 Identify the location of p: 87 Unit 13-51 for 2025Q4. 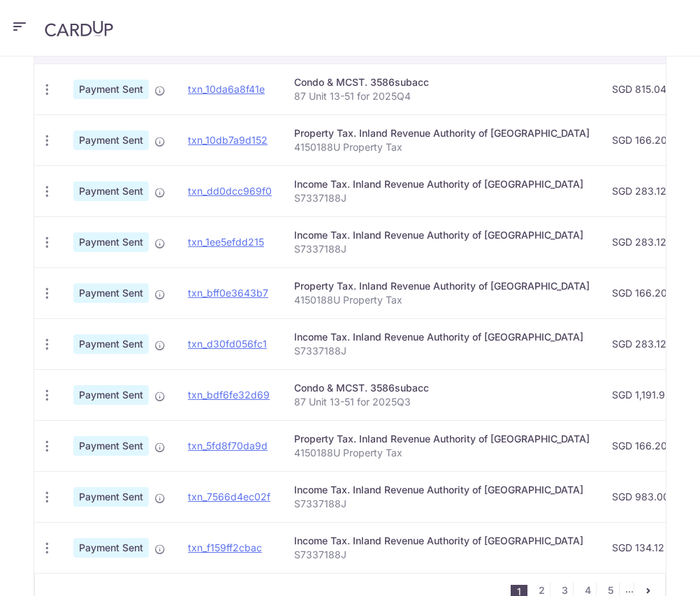
(442, 96).